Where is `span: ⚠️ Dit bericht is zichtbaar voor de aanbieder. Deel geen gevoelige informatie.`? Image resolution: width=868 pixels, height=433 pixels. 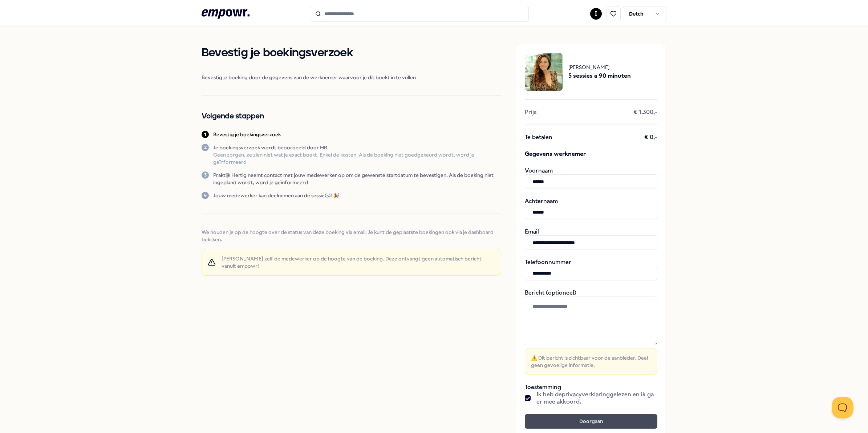 span: ⚠️ Dit bericht is zichtbaar voor de aanbieder. Deel geen gevoelige informatie. is located at coordinates (591, 361).